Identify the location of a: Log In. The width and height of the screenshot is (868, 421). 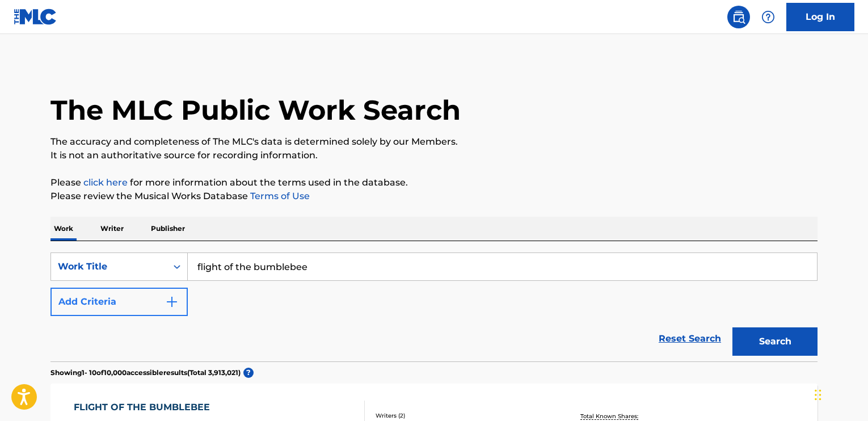
(821, 17).